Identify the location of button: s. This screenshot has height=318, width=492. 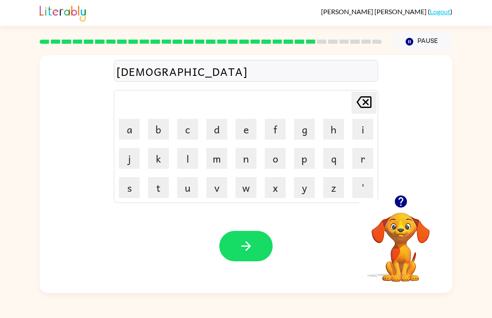
(129, 188).